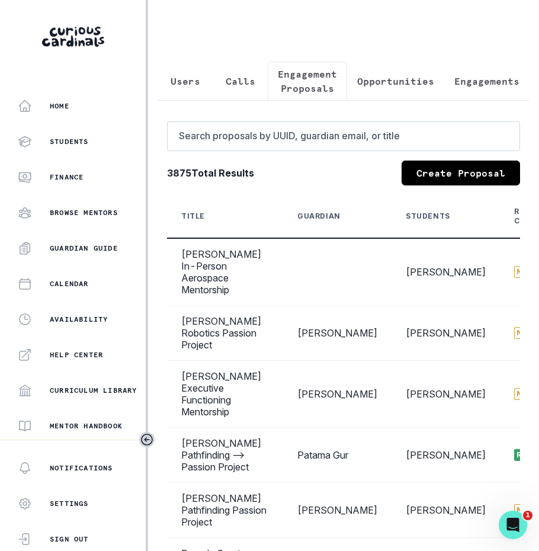  I want to click on span: 1, so click(528, 515).